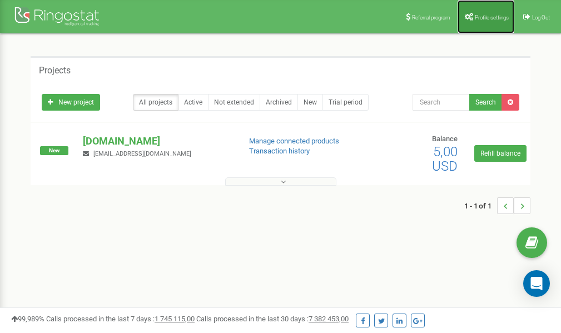 The height and width of the screenshot is (333, 561). Describe the element at coordinates (491, 17) in the screenshot. I see `span: Profile settings` at that location.